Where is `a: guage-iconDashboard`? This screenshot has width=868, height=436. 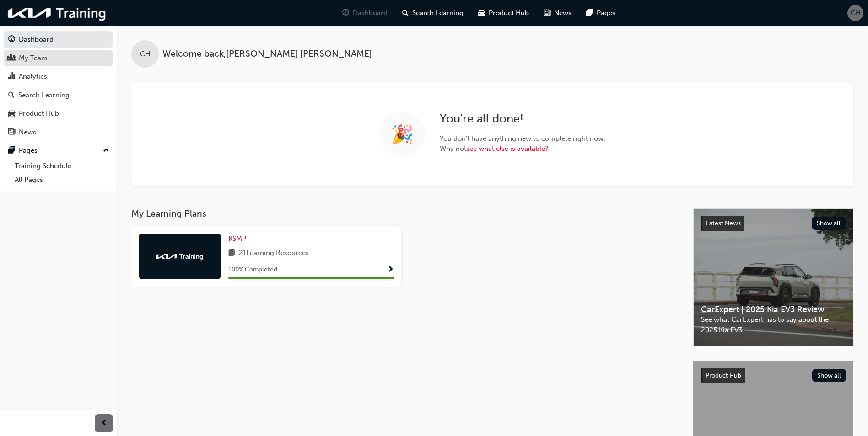
a: guage-iconDashboard is located at coordinates (365, 13).